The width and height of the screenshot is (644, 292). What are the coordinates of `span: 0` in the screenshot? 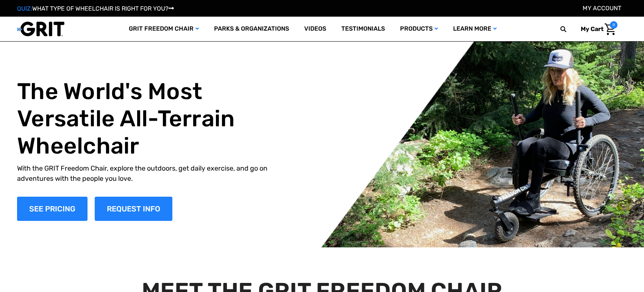 It's located at (614, 25).